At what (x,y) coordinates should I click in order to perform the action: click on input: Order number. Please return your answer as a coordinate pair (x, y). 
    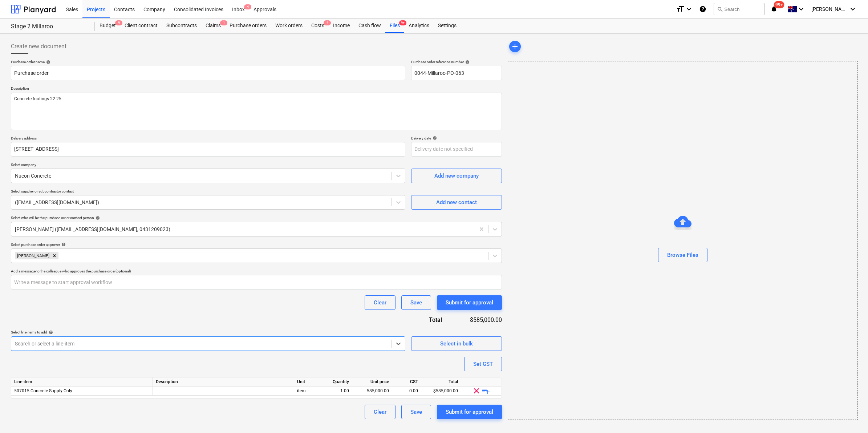
    Looking at the image, I should click on (456, 73).